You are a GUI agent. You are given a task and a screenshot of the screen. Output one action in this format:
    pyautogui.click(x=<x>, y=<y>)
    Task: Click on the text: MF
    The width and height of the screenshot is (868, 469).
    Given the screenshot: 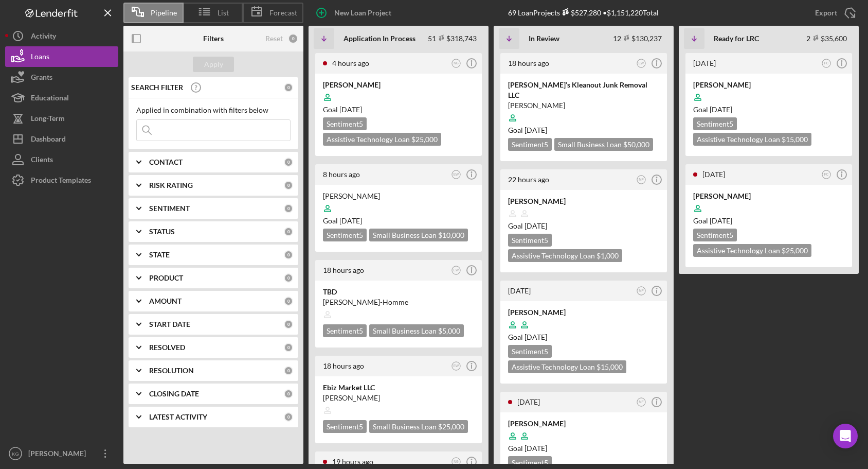 What is the action you would take?
    pyautogui.click(x=641, y=179)
    